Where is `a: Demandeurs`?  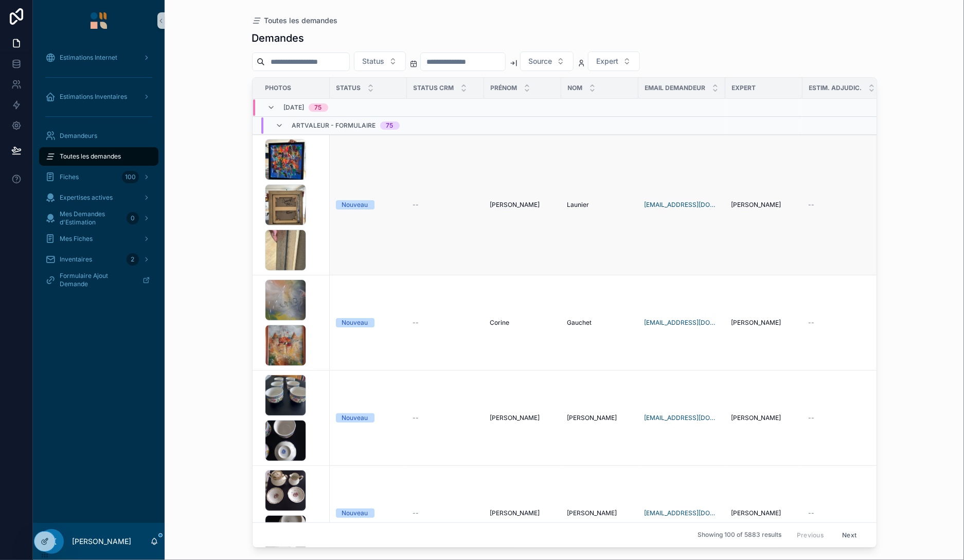
a: Demandeurs is located at coordinates (99, 135).